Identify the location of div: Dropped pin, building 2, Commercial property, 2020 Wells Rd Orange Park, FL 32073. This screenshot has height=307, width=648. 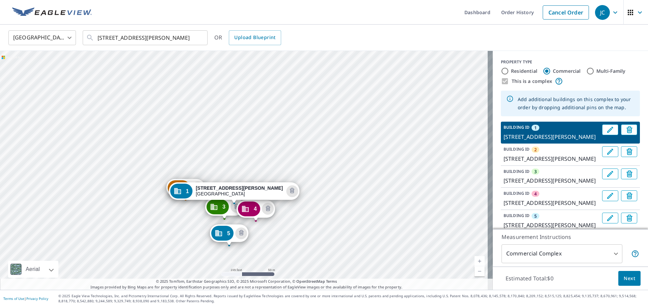
(186, 190).